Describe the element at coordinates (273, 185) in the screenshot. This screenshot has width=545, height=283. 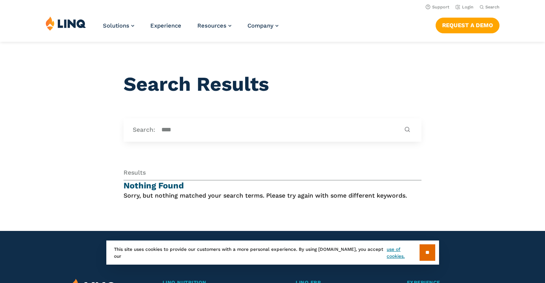
I see `h4: Nothing Found` at that location.